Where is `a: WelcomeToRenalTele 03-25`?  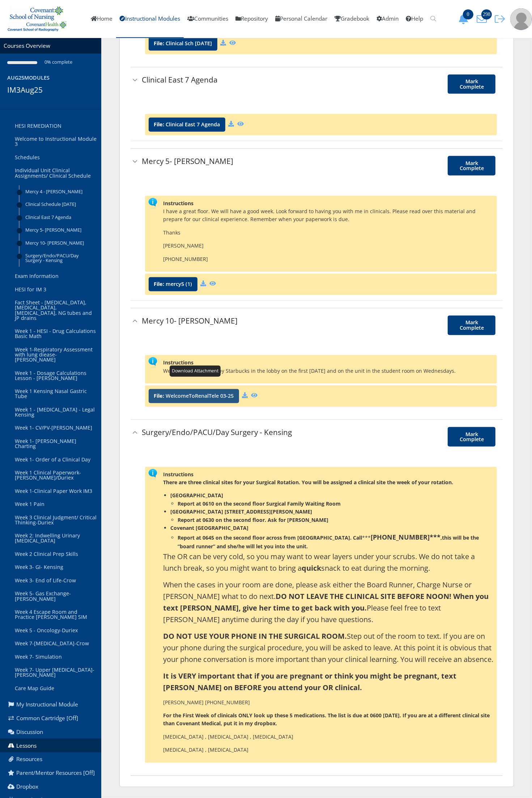 a: WelcomeToRenalTele 03-25 is located at coordinates (200, 395).